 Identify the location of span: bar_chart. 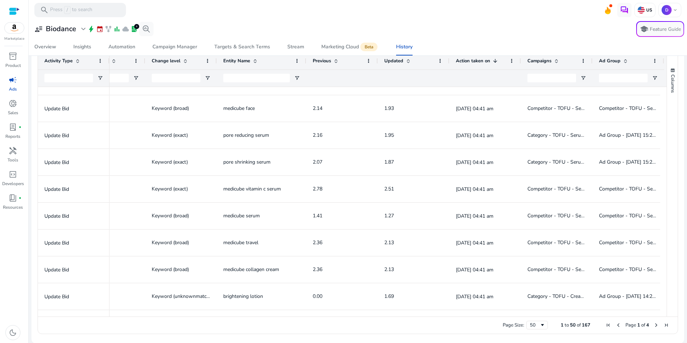
(117, 29).